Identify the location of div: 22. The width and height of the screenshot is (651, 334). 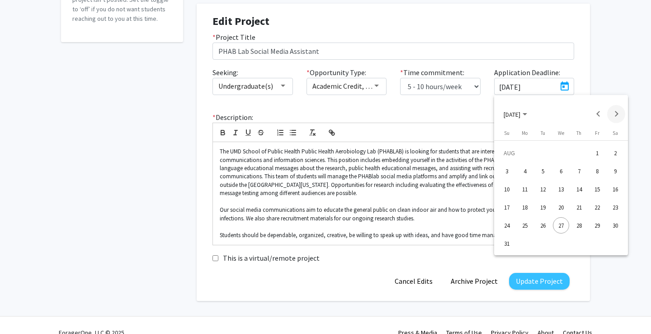
(597, 207).